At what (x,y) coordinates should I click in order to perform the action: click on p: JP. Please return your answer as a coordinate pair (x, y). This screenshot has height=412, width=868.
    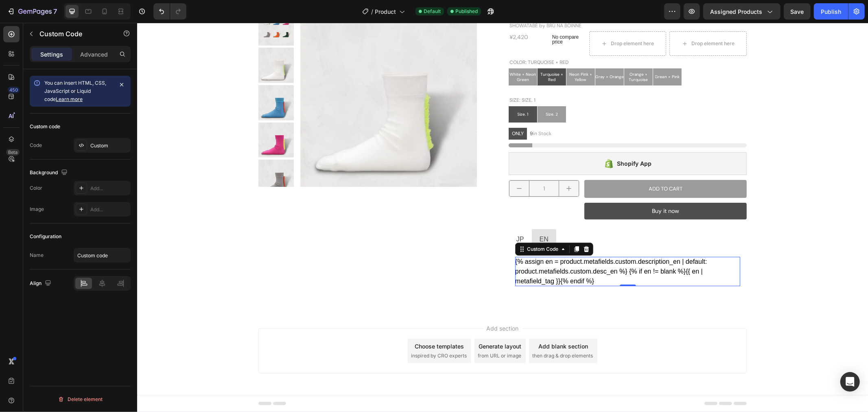
    Looking at the image, I should click on (383, 216).